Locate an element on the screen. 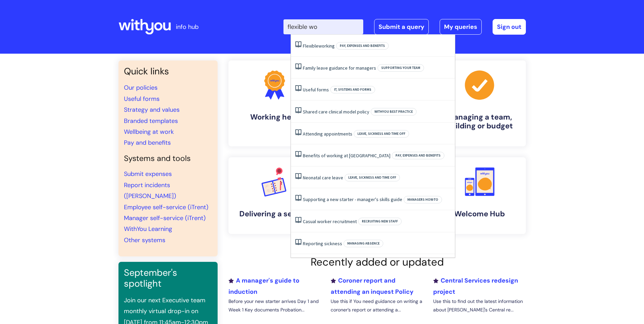  a: Strategy and values is located at coordinates (152, 110).